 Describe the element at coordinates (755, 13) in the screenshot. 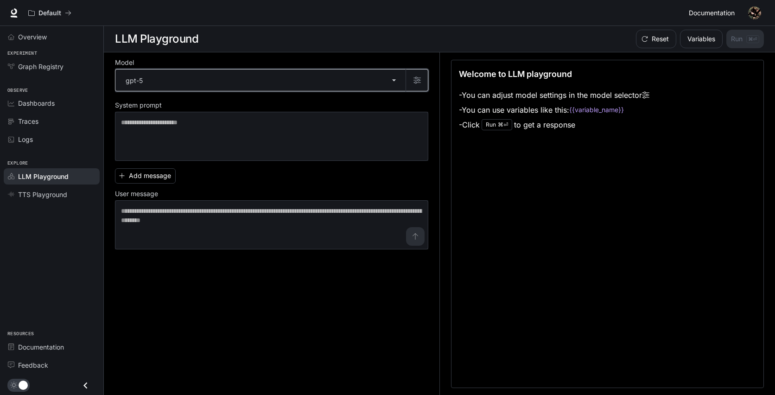

I see `img: User avatar` at that location.